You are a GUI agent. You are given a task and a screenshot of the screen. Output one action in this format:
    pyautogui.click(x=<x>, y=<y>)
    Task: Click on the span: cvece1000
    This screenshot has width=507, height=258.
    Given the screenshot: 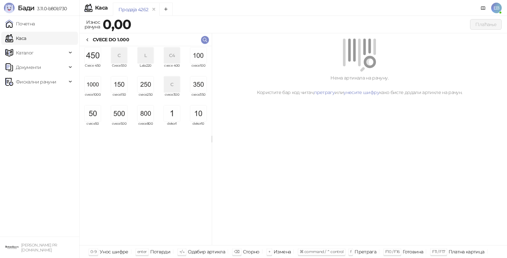 What is the action you would take?
    pyautogui.click(x=93, y=98)
    